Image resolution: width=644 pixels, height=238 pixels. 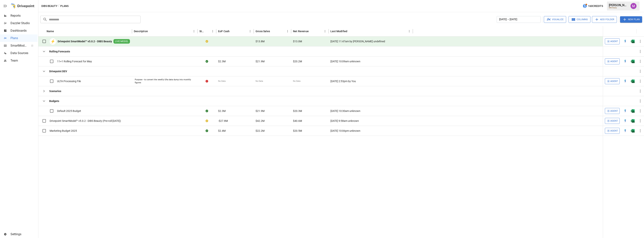 I want to click on div: EoP Cash, so click(x=224, y=31).